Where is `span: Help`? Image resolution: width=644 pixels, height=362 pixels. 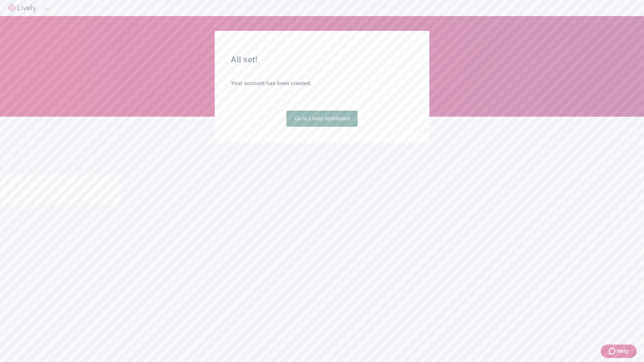 span: Help is located at coordinates (623, 351).